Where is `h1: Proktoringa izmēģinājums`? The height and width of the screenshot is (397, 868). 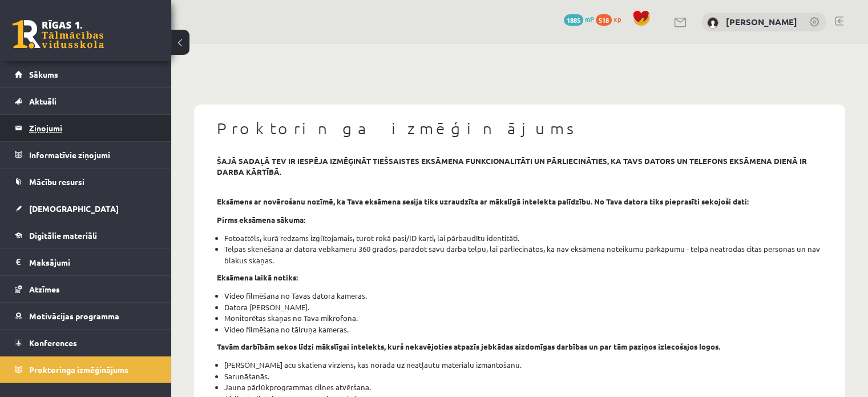 h1: Proktoringa izmēģinājums is located at coordinates (519, 129).